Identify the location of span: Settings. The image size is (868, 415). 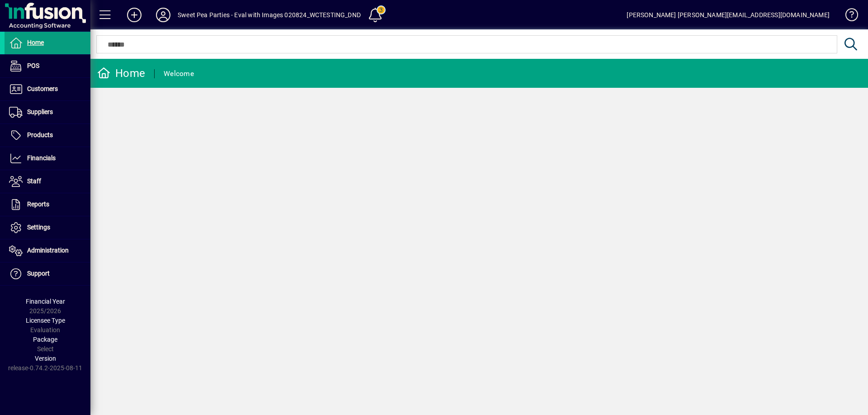
(39, 227).